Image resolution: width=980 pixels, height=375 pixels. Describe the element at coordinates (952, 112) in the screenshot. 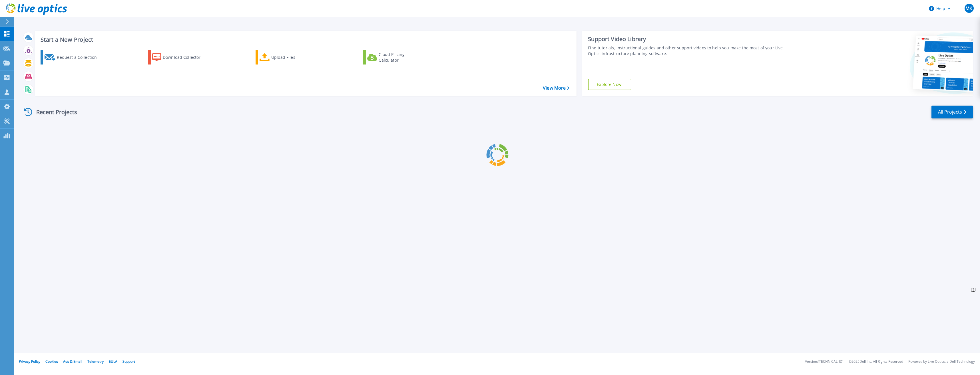

I see `a: All Projects` at that location.